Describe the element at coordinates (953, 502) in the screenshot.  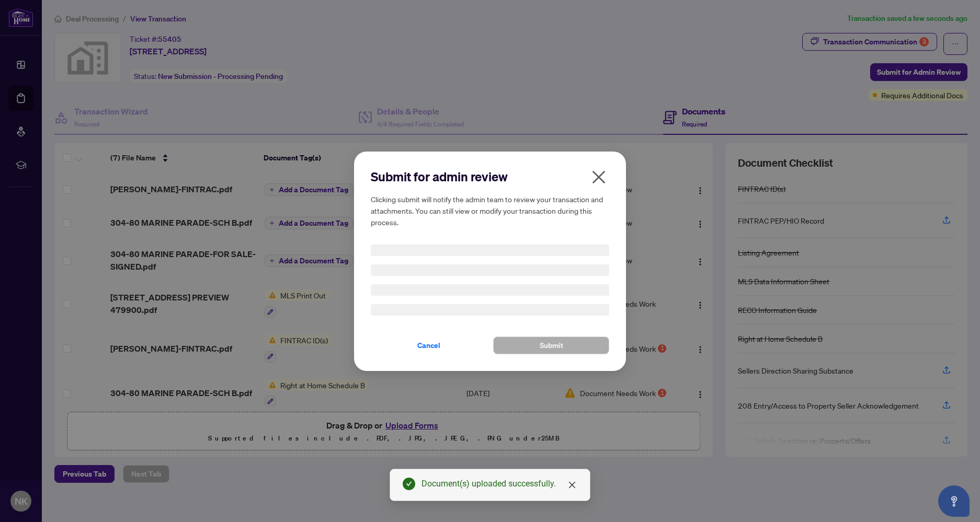
I see `button: Open asap` at that location.